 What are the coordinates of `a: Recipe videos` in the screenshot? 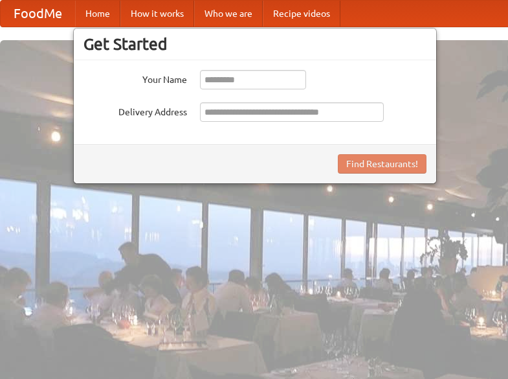 It's located at (302, 14).